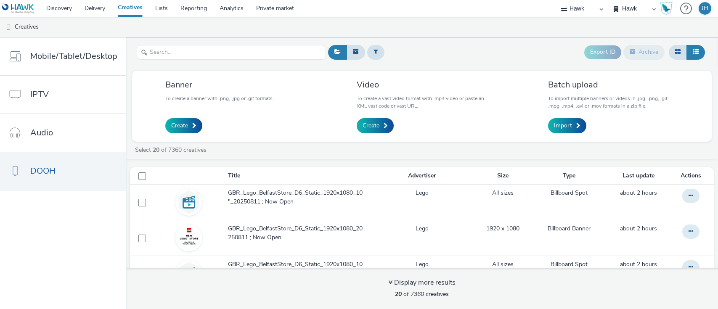 This screenshot has width=718, height=309. Describe the element at coordinates (677, 52) in the screenshot. I see `button: Grid` at that location.